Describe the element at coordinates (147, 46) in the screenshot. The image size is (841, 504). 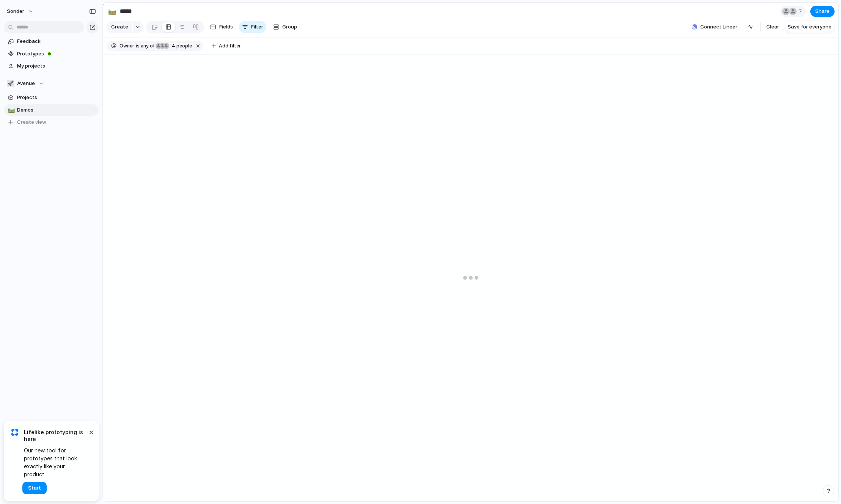
I see `span: any of` at that location.